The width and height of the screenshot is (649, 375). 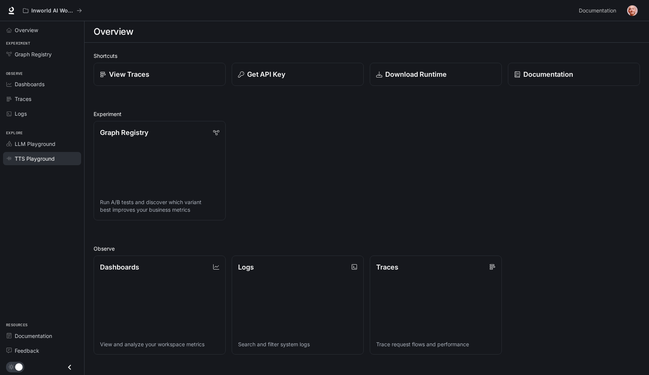 What do you see at coordinates (160, 344) in the screenshot?
I see `p: View and analyze your workspace metrics` at bounding box center [160, 344].